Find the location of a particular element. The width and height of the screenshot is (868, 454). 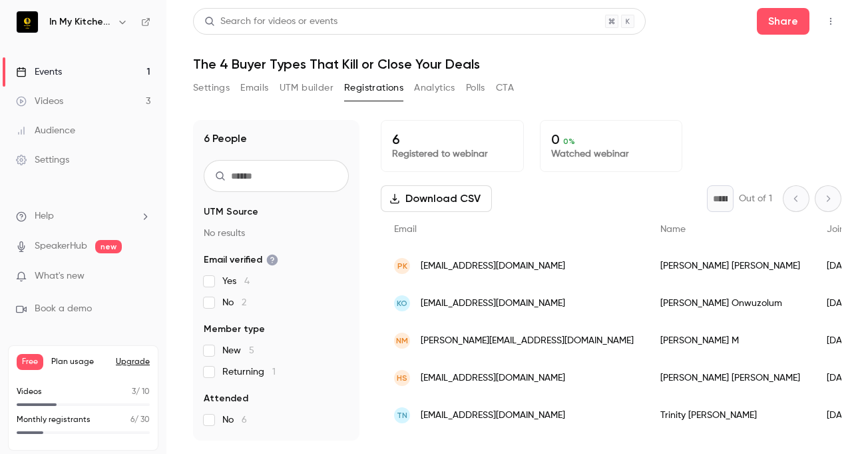

button: Upgrade is located at coordinates (132, 362).